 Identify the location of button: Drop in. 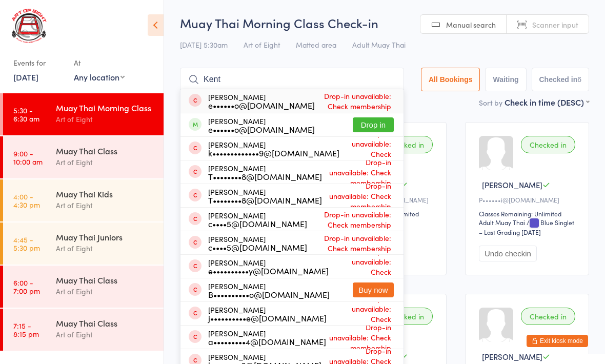
(374, 125).